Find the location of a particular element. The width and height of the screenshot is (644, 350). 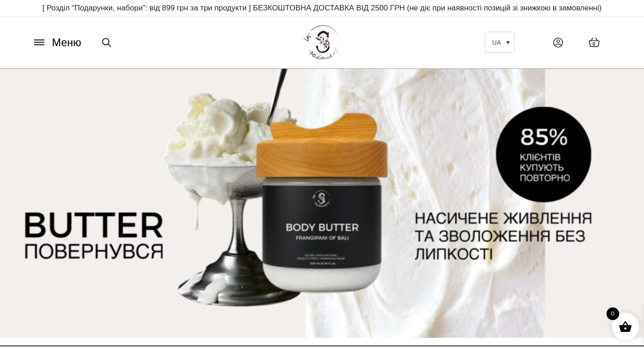

button: Меню is located at coordinates (56, 43).